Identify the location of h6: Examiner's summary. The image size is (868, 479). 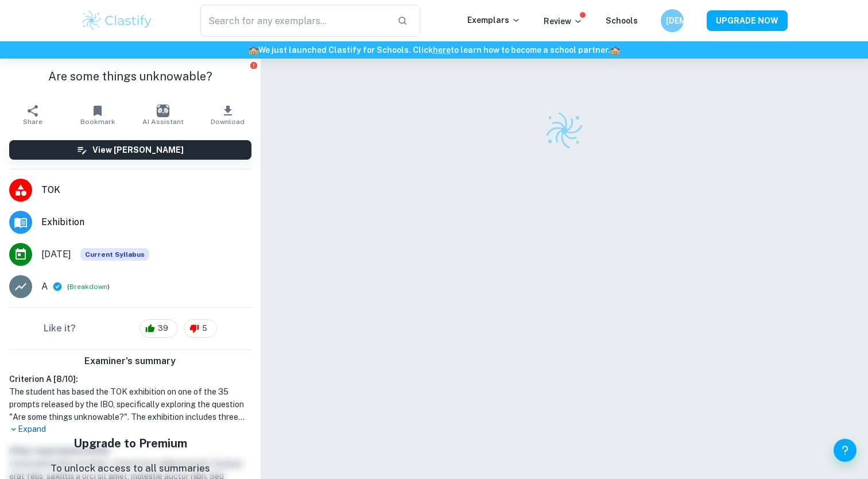
(130, 361).